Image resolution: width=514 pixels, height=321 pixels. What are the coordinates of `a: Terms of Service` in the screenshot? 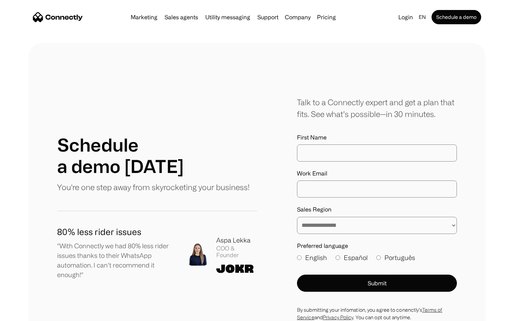 It's located at (370, 314).